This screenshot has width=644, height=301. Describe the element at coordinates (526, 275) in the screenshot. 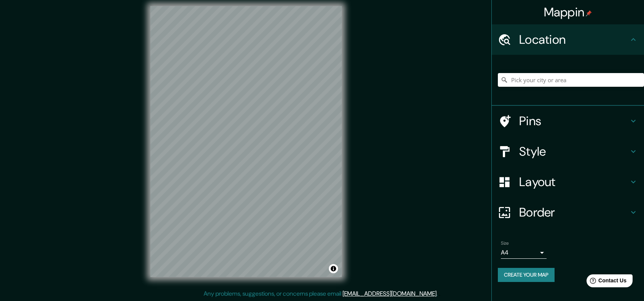

I see `button: Create your map` at that location.